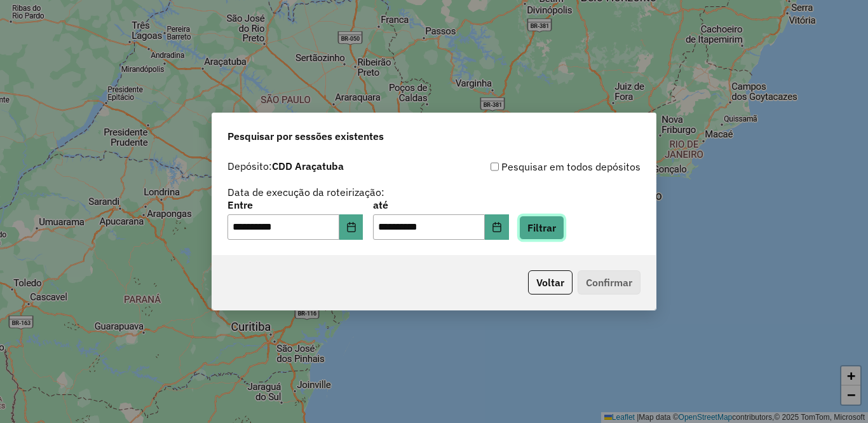 This screenshot has height=423, width=868. What do you see at coordinates (541, 228) in the screenshot?
I see `button: Filtrar` at bounding box center [541, 228].